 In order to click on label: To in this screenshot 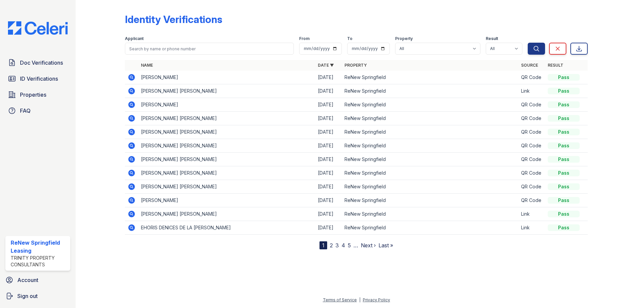, I will do `click(350, 39)`.